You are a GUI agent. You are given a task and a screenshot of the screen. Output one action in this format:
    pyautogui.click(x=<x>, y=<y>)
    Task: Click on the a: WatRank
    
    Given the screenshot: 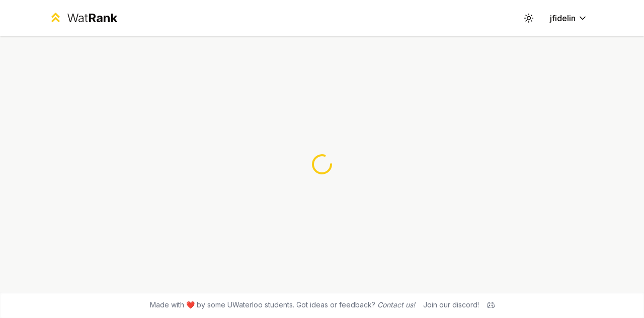 What is the action you would take?
    pyautogui.click(x=82, y=18)
    